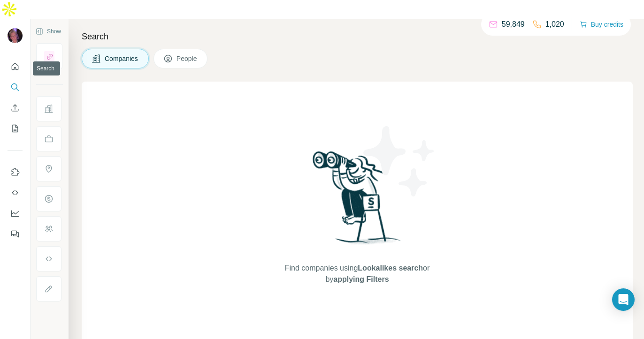 The width and height of the screenshot is (644, 339). What do you see at coordinates (513, 24) in the screenshot?
I see `p: 59,849` at bounding box center [513, 24].